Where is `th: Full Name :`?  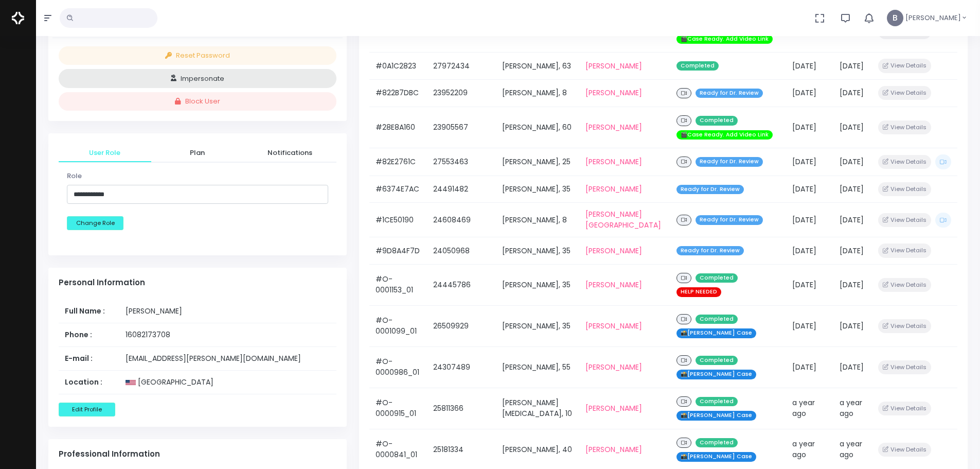
th: Full Name : is located at coordinates (89, 311).